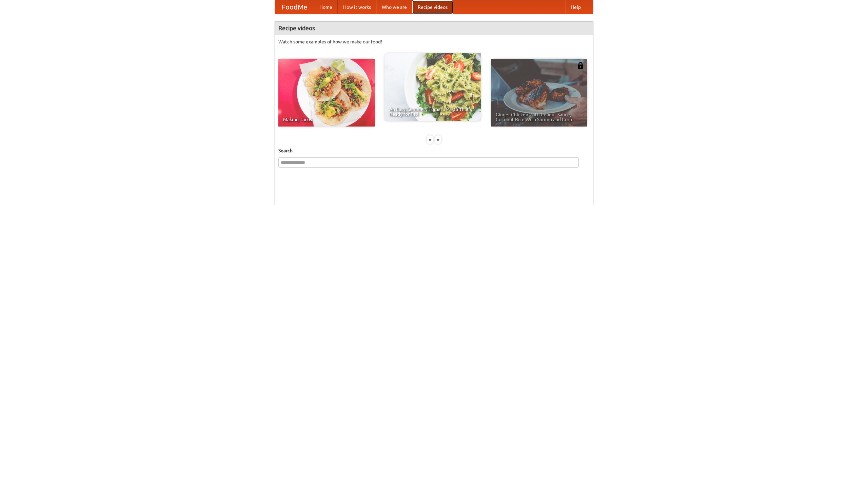 The image size is (868, 480). I want to click on span: An Easy, Summery Tomato Pasta That's Ready for Fall, so click(433, 112).